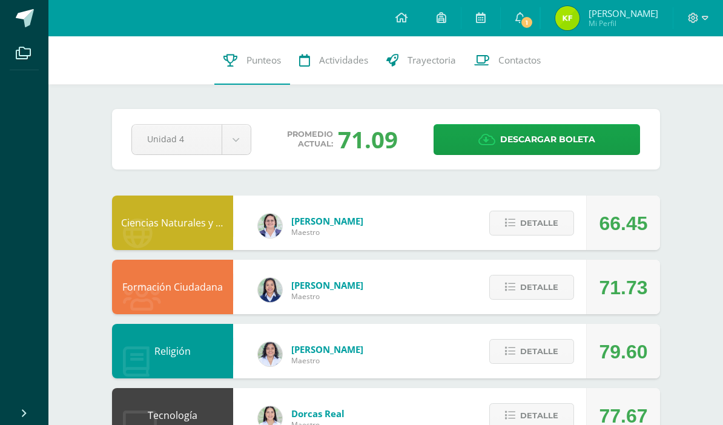 The width and height of the screenshot is (723, 425). I want to click on div: 79.60, so click(623, 352).